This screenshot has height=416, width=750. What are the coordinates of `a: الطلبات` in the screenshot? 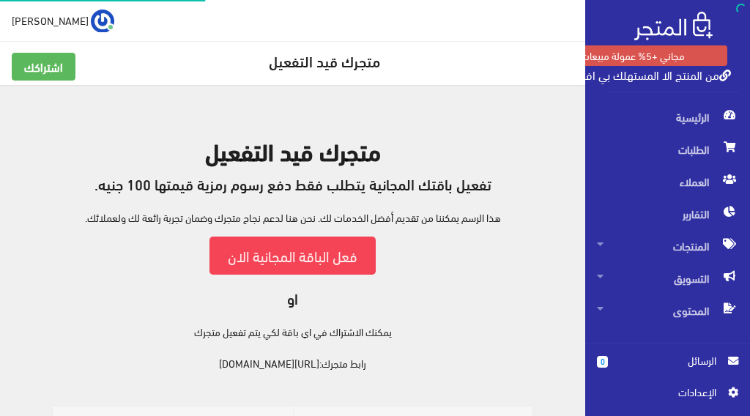 It's located at (667, 149).